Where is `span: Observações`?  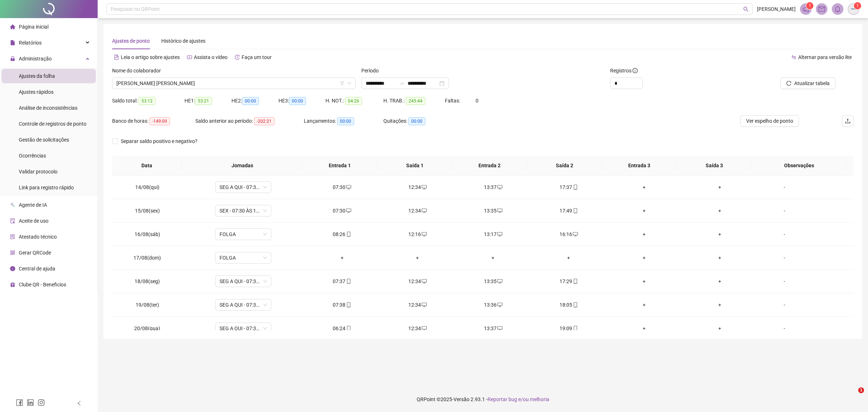 span: Observações is located at coordinates (799, 165).